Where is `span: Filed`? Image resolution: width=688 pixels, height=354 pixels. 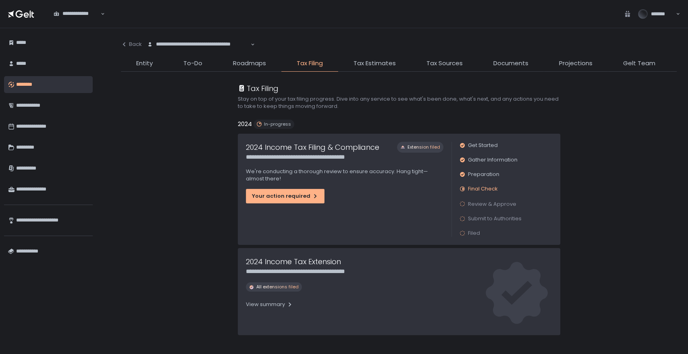 span: Filed is located at coordinates (474, 233).